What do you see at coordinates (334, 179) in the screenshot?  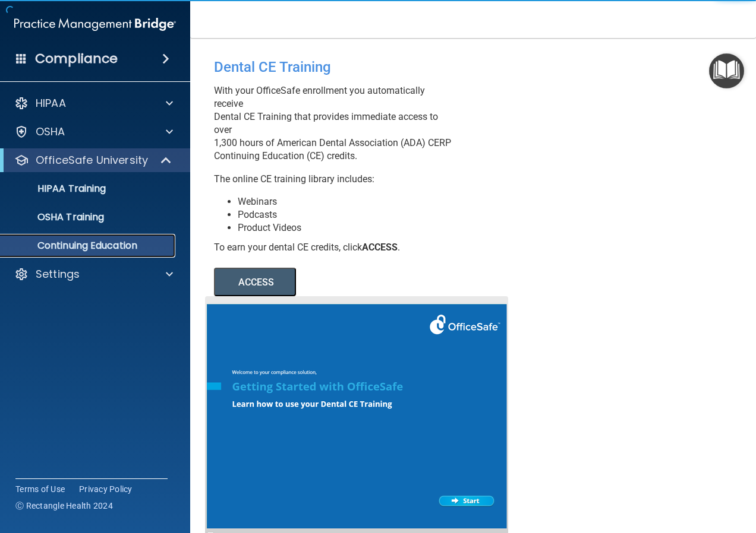 I see `p: The online CE training library includes:` at bounding box center [334, 179].